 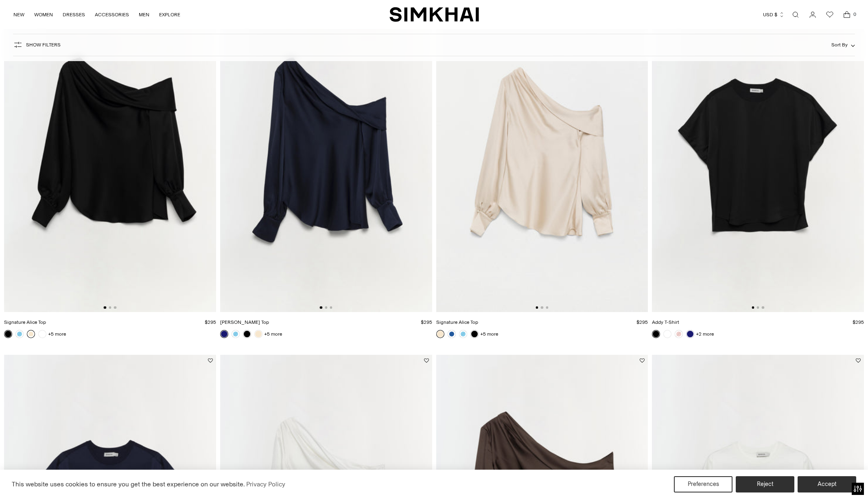 What do you see at coordinates (434, 14) in the screenshot?
I see `a: SIMKHAI` at bounding box center [434, 14].